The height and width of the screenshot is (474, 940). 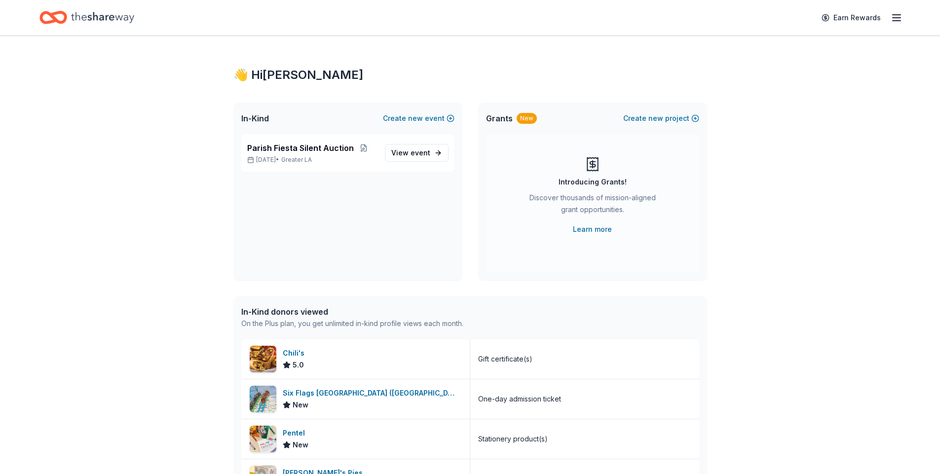 What do you see at coordinates (263, 399) in the screenshot?
I see `img: Image for Six Flags Magic Mountain (Valencia)` at bounding box center [263, 399].